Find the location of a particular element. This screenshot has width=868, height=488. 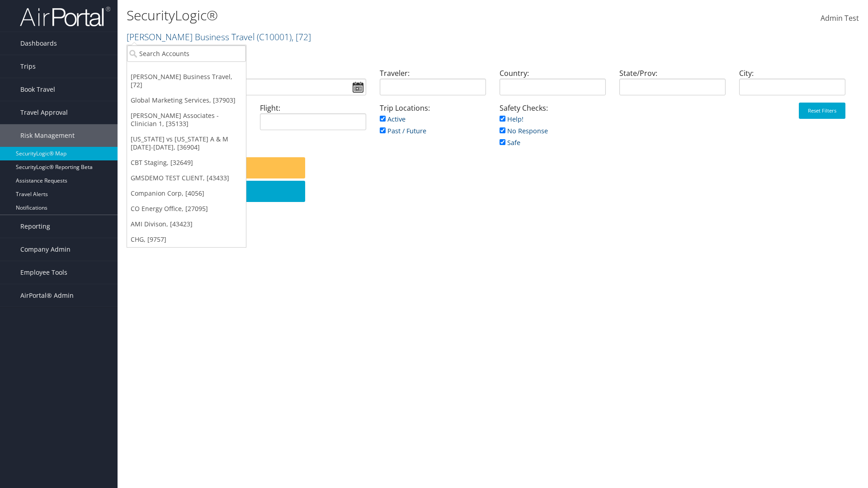

div: Trip Locations: is located at coordinates (433, 124).